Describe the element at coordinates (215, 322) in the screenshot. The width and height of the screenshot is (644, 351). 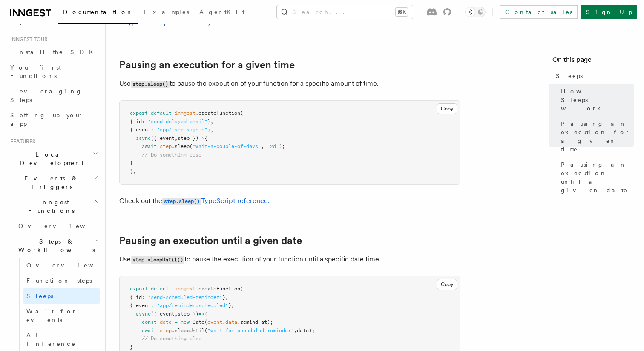
I see `span: event` at that location.